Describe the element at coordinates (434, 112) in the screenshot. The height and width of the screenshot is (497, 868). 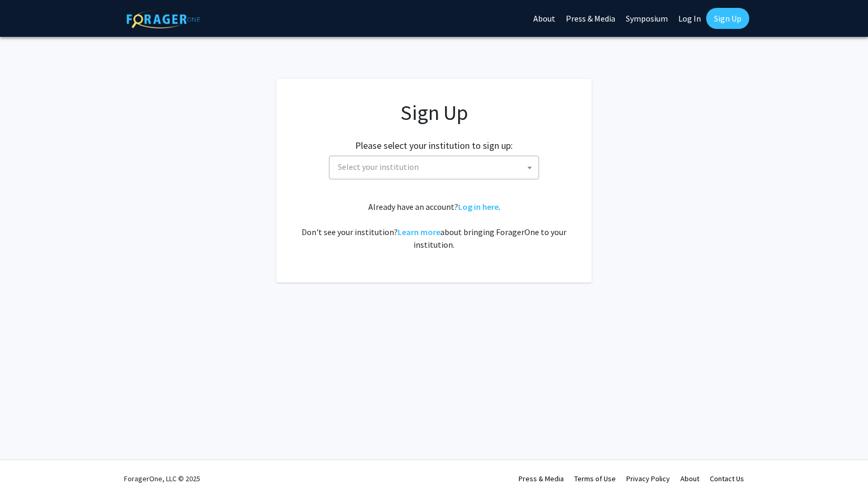
I see `h1: Sign Up` at that location.